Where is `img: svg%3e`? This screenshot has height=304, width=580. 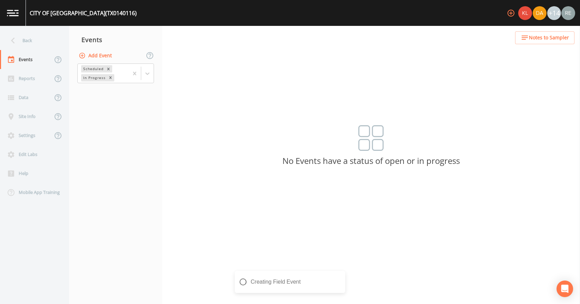 img: svg%3e is located at coordinates (371, 138).